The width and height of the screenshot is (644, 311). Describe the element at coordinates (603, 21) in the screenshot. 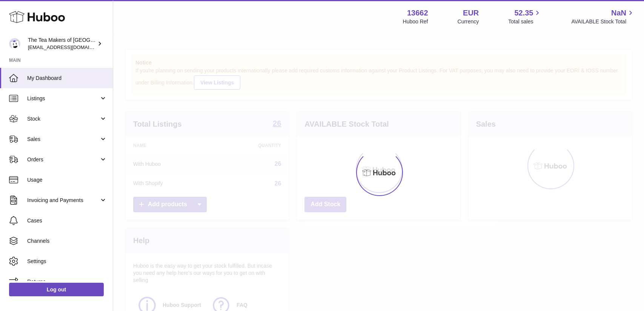

I see `span: AVAILABLE Stock Total` at that location.